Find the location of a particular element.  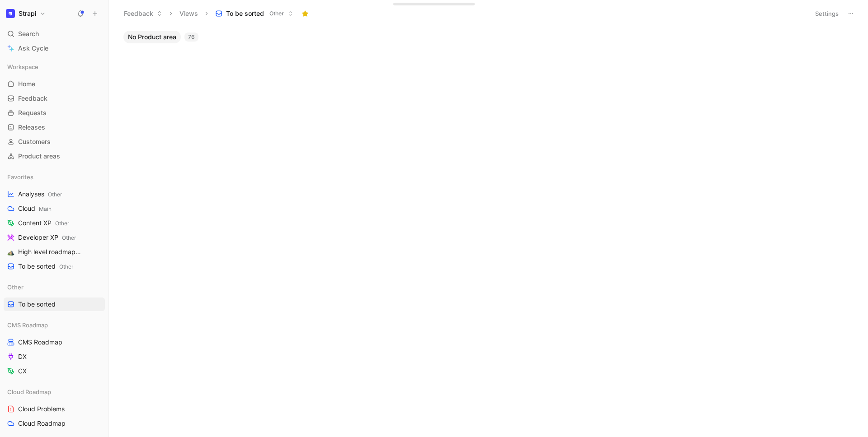

button: To be sortedOther is located at coordinates (254, 14).